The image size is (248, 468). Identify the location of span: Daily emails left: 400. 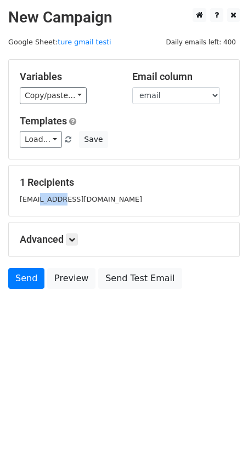
(201, 42).